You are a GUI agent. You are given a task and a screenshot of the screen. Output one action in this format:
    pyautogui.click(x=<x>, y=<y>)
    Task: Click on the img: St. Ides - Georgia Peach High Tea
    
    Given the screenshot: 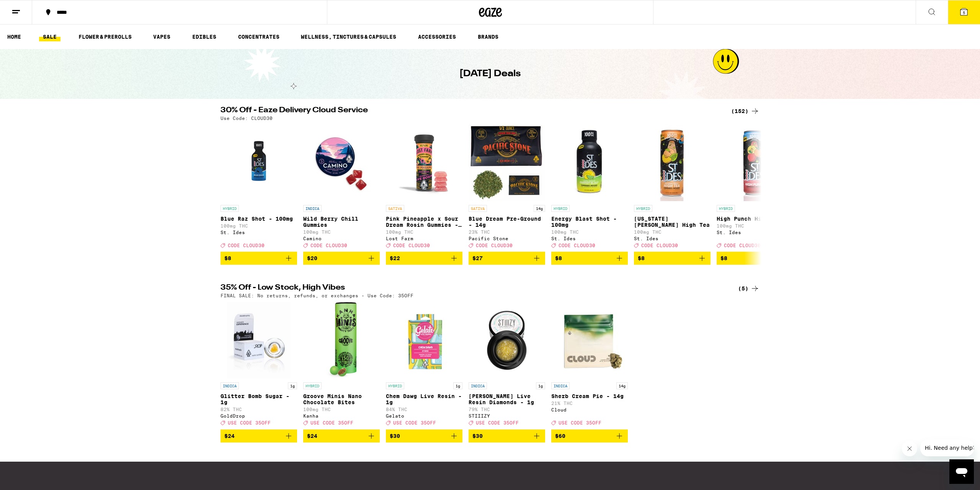 What is the action you would take?
    pyautogui.click(x=672, y=163)
    